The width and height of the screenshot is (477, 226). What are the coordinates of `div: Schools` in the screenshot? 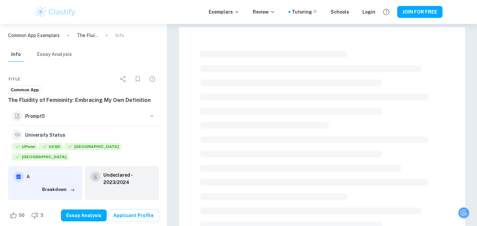 It's located at (340, 12).